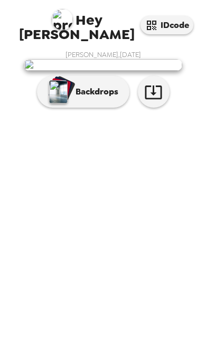  Describe the element at coordinates (103, 65) in the screenshot. I see `img: user` at that location.